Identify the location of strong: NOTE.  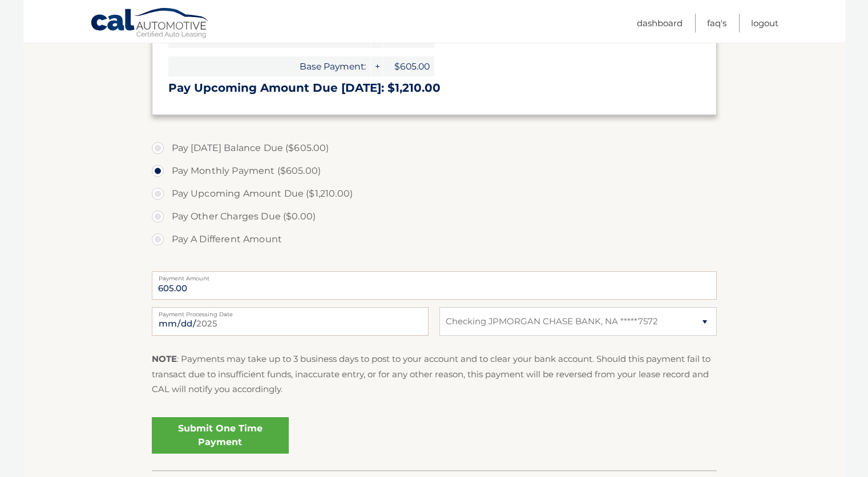
(165, 359).